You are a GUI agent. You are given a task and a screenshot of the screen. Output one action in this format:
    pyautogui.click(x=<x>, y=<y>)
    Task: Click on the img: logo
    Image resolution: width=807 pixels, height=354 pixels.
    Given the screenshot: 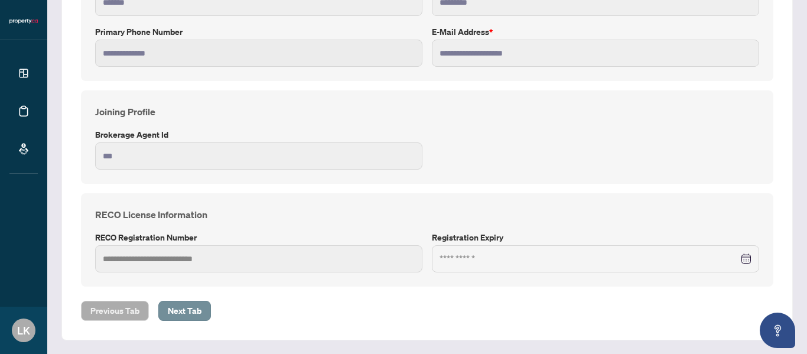 What is the action you would take?
    pyautogui.click(x=24, y=21)
    